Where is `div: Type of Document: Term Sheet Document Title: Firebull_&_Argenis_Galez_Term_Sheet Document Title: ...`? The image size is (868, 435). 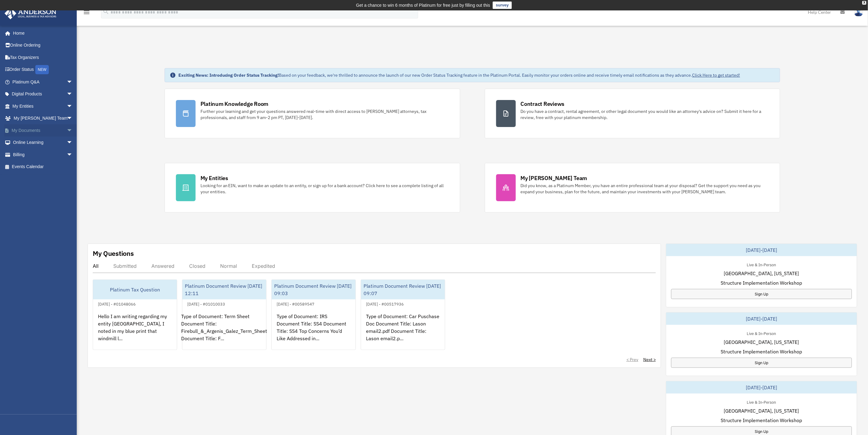 div: Type of Document: Term Sheet Document Title: Firebull_&_Argenis_Galez_Term_Sheet Document Title: ... is located at coordinates (224, 331).